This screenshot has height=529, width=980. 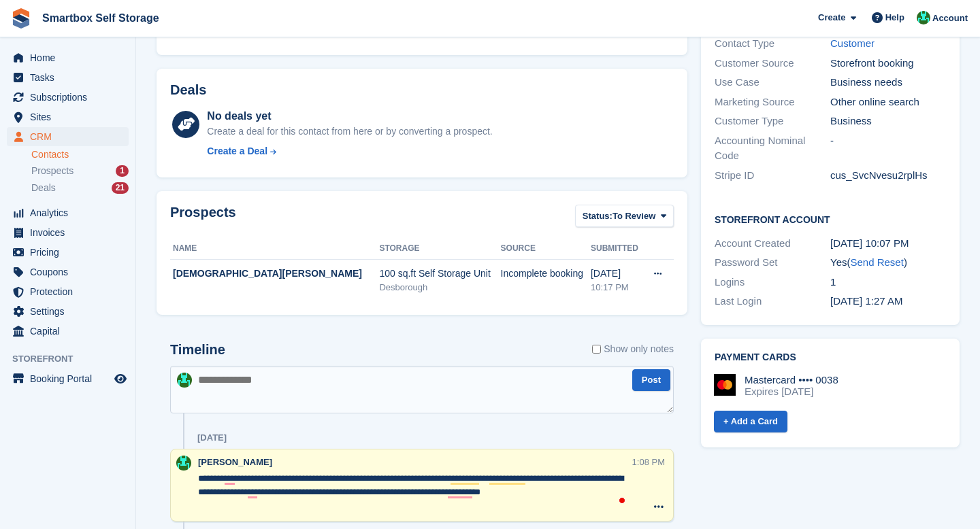 What do you see at coordinates (725, 385) in the screenshot?
I see `img: Mastercard Logo` at bounding box center [725, 385].